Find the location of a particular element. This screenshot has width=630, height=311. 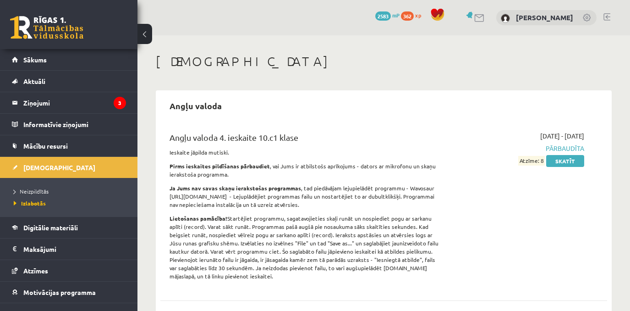

legend: Maksājumi is located at coordinates (75, 249).